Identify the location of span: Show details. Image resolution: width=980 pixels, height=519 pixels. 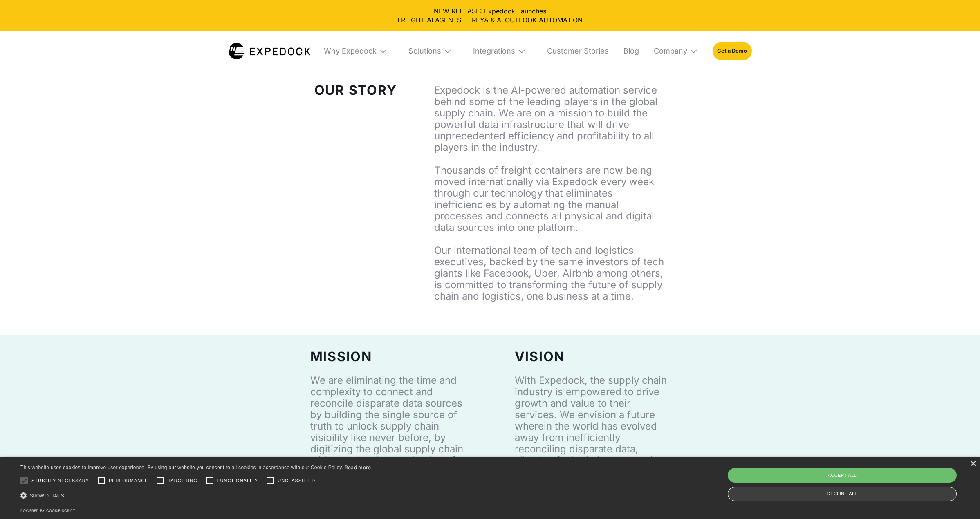
(47, 495).